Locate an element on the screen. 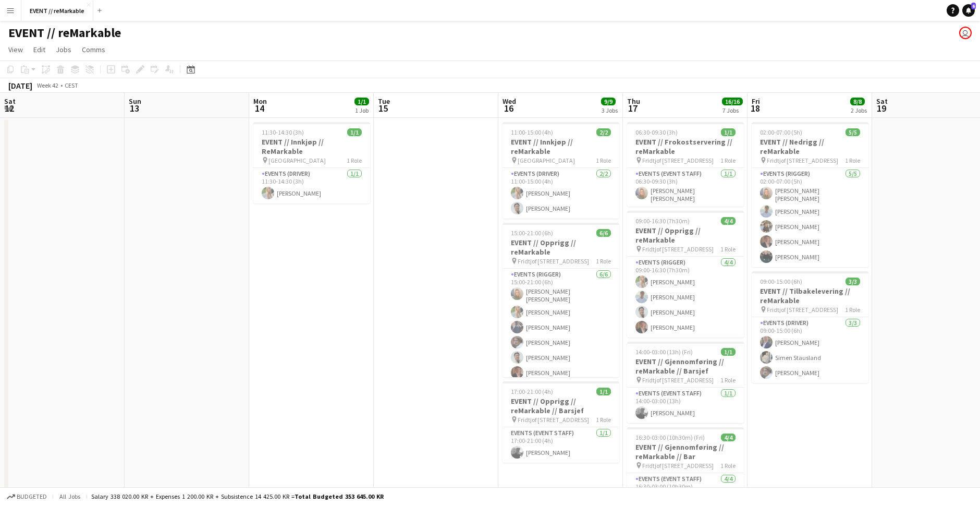 The width and height of the screenshot is (980, 505). h3: EVENT // Nedrigg // reMarkable is located at coordinates (810, 146).